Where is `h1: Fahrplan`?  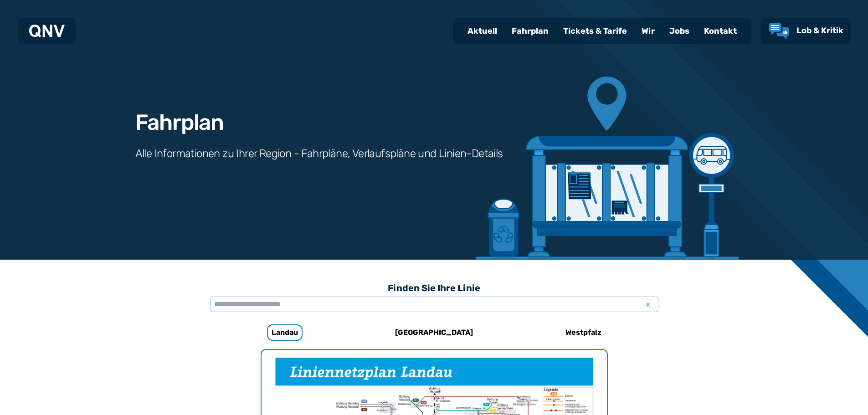
h1: Fahrplan is located at coordinates (180, 123).